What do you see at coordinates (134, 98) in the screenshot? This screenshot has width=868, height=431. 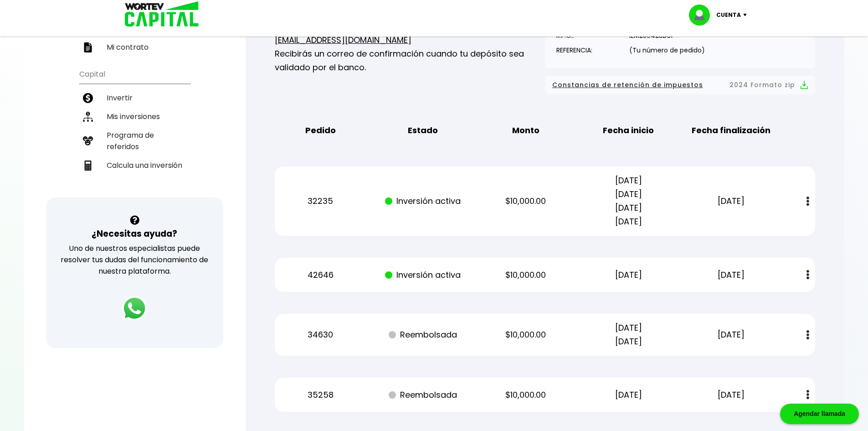 I see `li: Invertir` at bounding box center [134, 98].